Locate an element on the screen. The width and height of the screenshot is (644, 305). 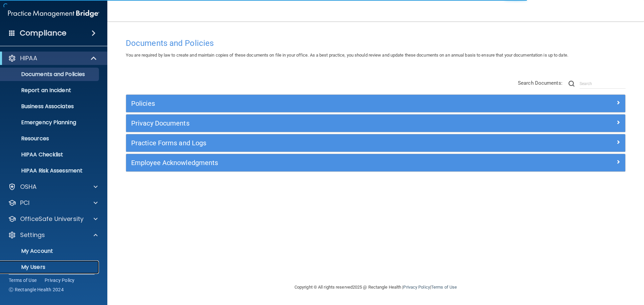
a: Privacy Documents is located at coordinates (376, 123).